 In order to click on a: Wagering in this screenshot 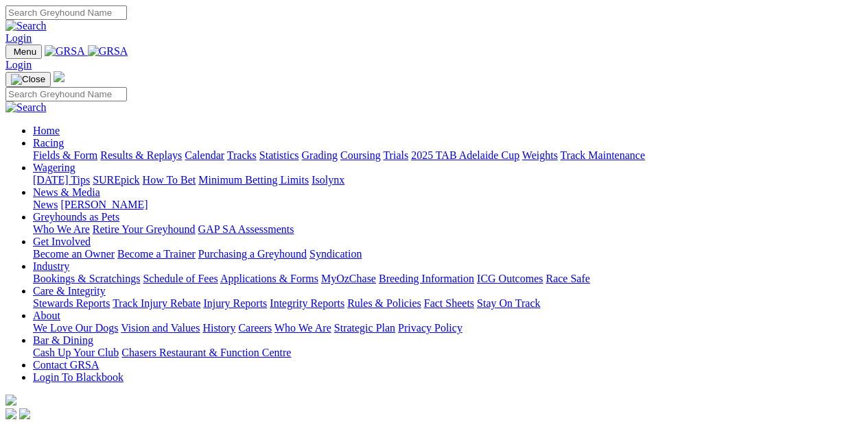, I will do `click(55, 167)`.